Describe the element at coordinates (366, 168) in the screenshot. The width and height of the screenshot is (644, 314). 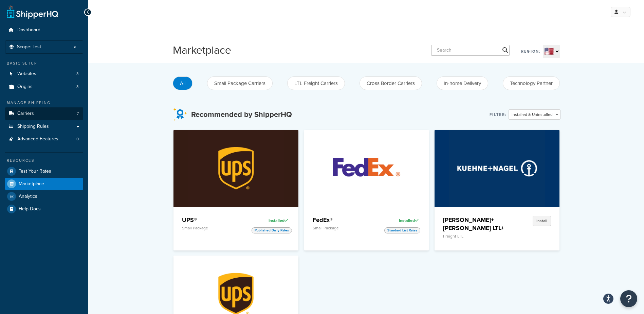
I see `img: FedEx®` at that location.